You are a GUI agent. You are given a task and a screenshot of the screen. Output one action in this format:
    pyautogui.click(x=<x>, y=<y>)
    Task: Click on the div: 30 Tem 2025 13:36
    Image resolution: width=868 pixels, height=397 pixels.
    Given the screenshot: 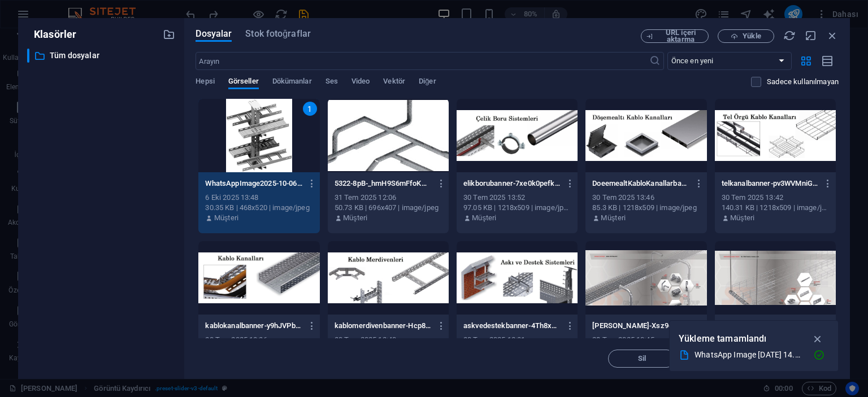 What is the action you would take?
    pyautogui.click(x=259, y=340)
    